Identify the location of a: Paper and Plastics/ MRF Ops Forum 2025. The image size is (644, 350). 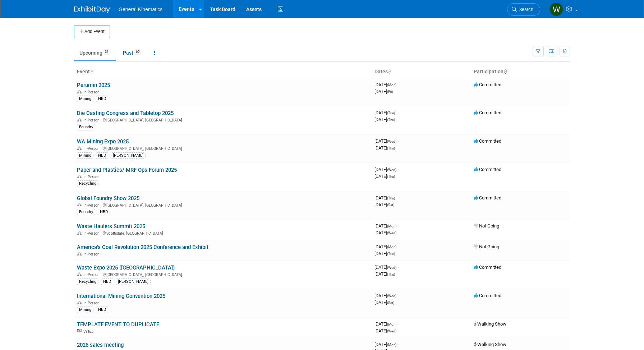
(127, 170).